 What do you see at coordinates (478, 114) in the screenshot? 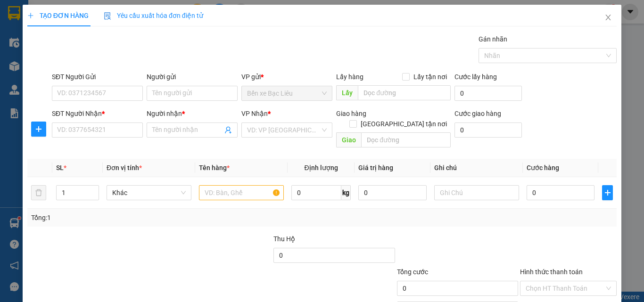
I see `label: Cước giao hàng` at bounding box center [478, 114].